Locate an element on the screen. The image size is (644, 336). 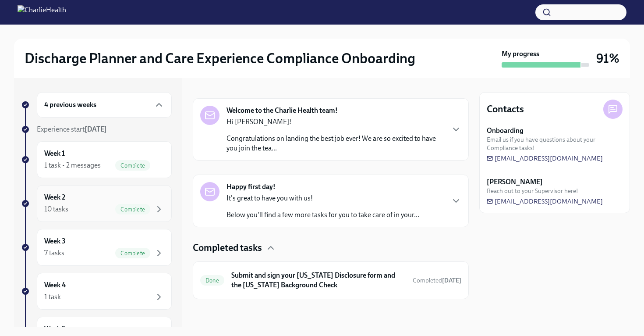
p: Below you'll find a few more tasks for you to take care of in your... is located at coordinates (323, 215).